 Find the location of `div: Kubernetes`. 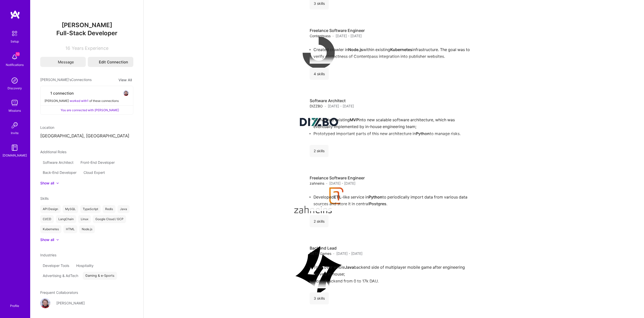

div: Kubernetes is located at coordinates (51, 229).